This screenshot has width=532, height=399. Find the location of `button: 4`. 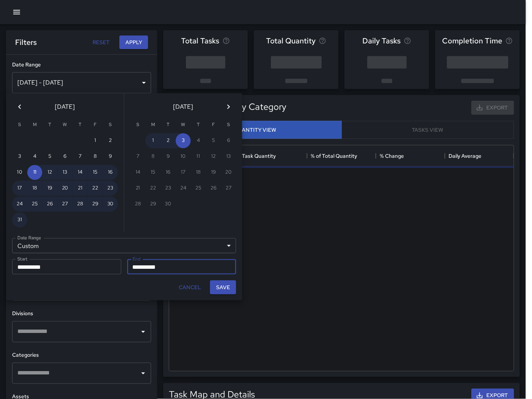

button: 4 is located at coordinates (35, 157).